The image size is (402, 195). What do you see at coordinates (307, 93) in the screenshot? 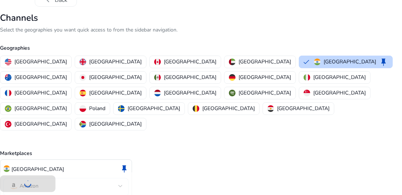
I see `img: sg.svg` at bounding box center [307, 93].